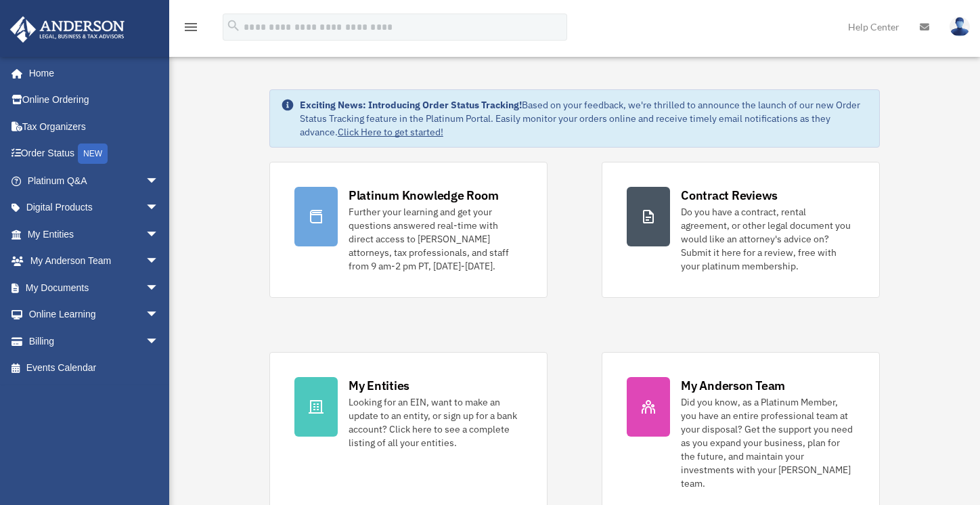 This screenshot has width=980, height=505. Describe the element at coordinates (94, 261) in the screenshot. I see `a: My Anderson Teamarrow_drop_down` at that location.